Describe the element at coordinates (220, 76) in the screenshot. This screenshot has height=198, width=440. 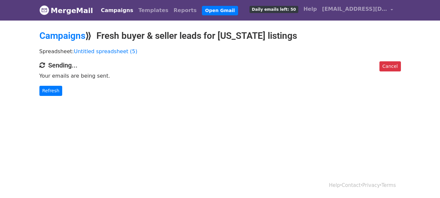
I see `p: Your emails are being sent.` at that location.